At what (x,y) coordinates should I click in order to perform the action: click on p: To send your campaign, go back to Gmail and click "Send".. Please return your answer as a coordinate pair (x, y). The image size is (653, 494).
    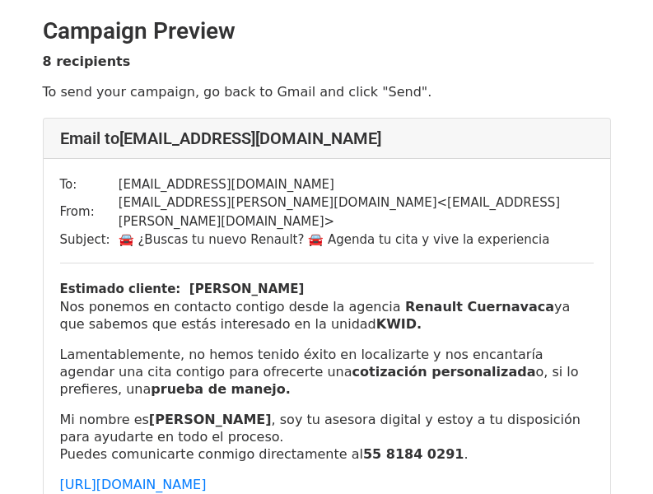
    Looking at the image, I should click on (327, 91).